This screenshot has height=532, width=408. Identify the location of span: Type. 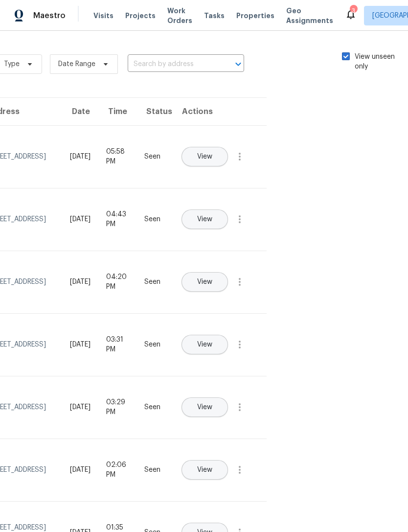
(12, 64).